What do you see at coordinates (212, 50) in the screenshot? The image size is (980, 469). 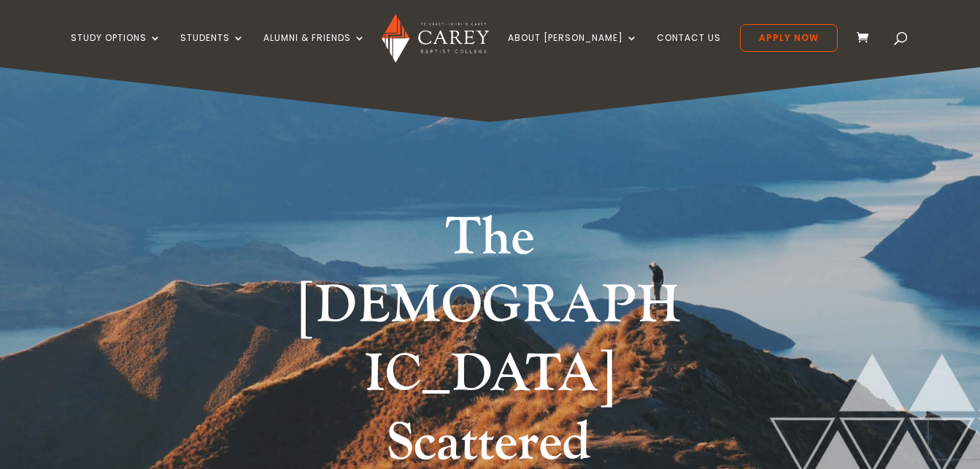 I see `a: Students` at bounding box center [212, 50].